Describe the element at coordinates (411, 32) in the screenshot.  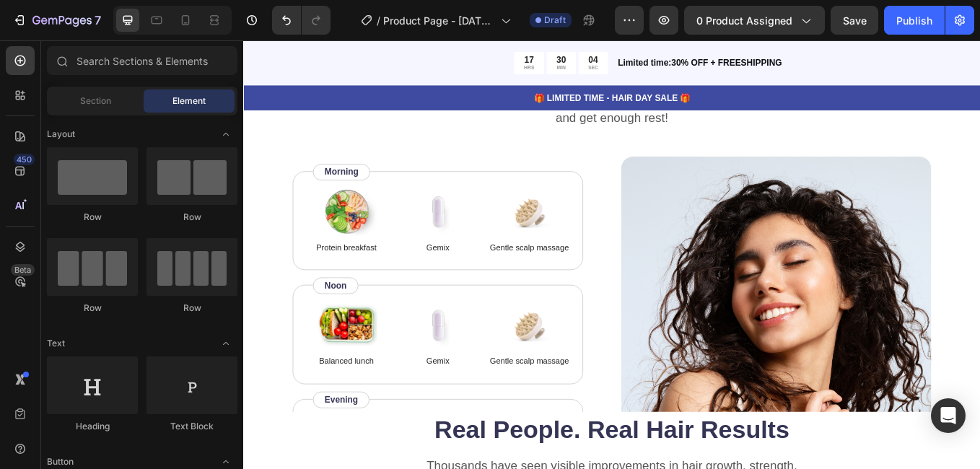
I see `p: SEC` at that location.